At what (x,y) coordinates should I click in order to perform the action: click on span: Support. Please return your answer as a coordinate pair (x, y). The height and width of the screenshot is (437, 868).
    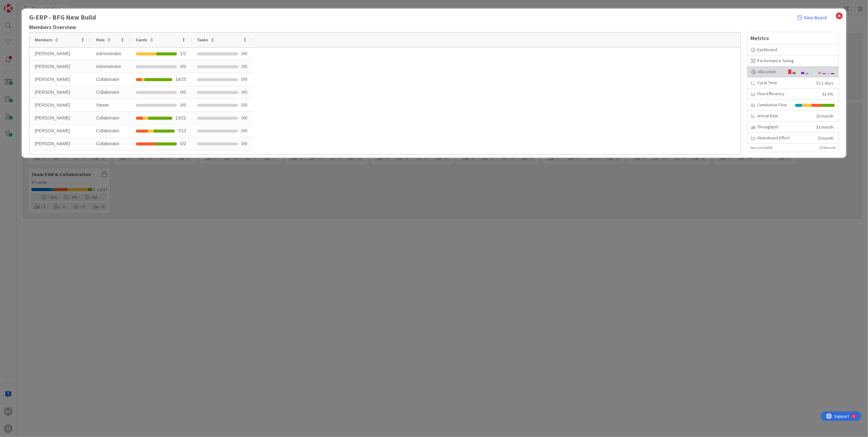
    Looking at the image, I should click on (20, 5).